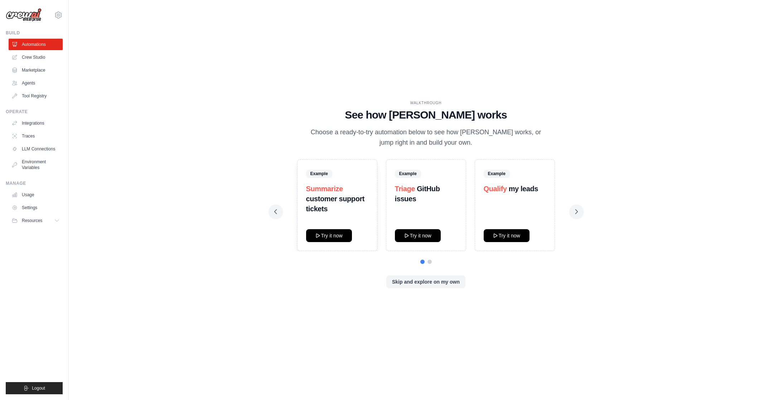 This screenshot has width=783, height=400. What do you see at coordinates (35, 165) in the screenshot?
I see `a: Environment Variables` at bounding box center [35, 165].